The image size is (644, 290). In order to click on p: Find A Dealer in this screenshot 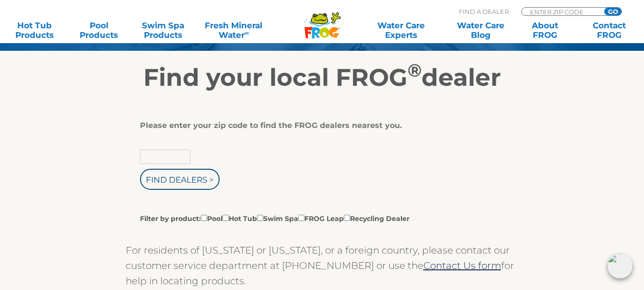, I will do `click(484, 12)`.